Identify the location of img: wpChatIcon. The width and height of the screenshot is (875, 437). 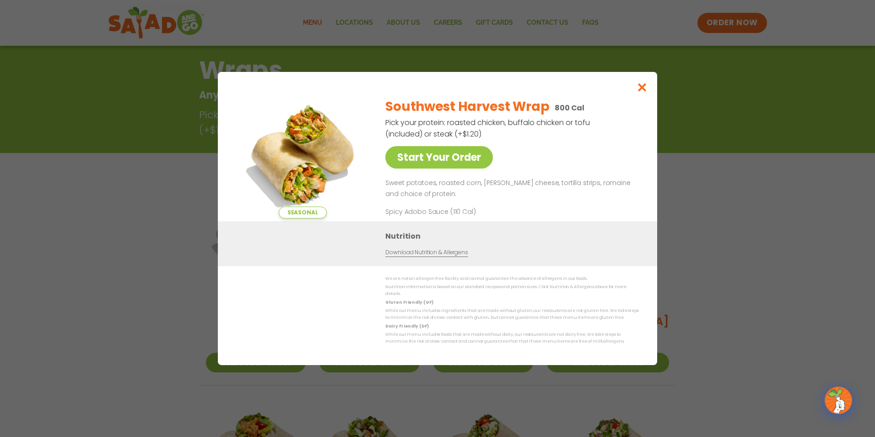
(839, 400).